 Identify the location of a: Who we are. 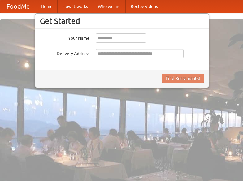
(109, 7).